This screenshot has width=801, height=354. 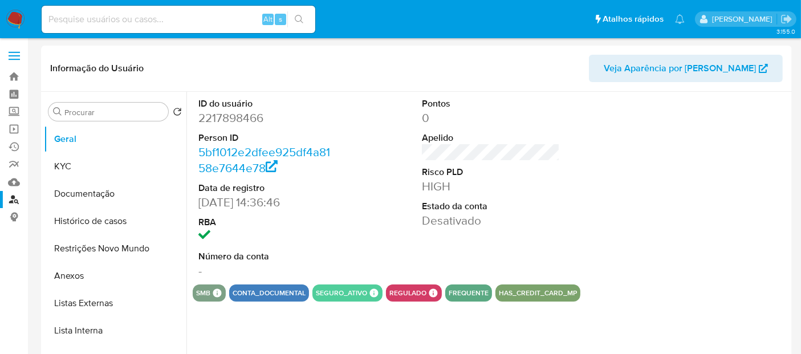 What do you see at coordinates (115, 139) in the screenshot?
I see `button: Geral` at bounding box center [115, 139].